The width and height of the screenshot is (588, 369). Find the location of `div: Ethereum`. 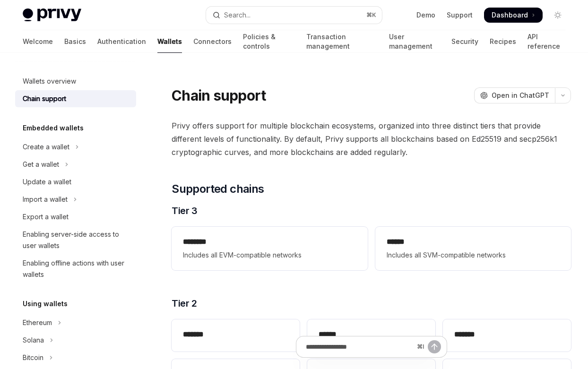

div: Ethereum is located at coordinates (37, 322).